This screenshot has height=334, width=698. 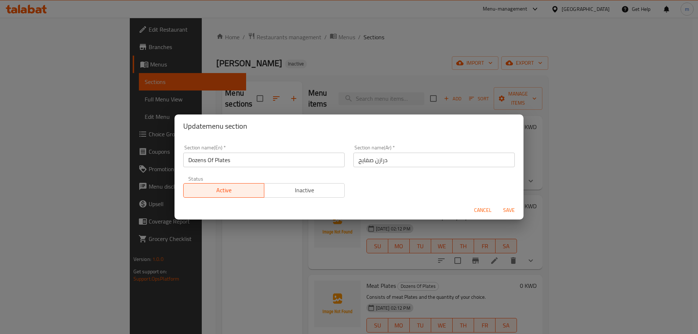 I want to click on button: Inactive, so click(x=304, y=190).